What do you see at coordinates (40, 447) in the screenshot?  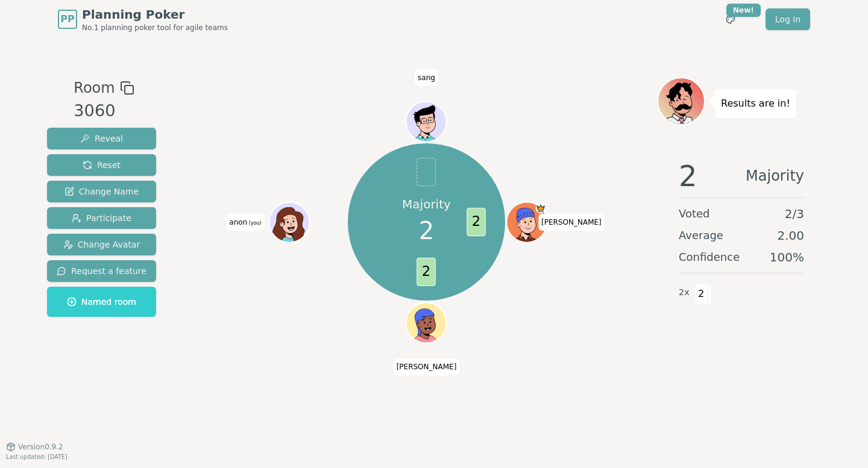 I see `span: Version 0.9.2` at bounding box center [40, 447].